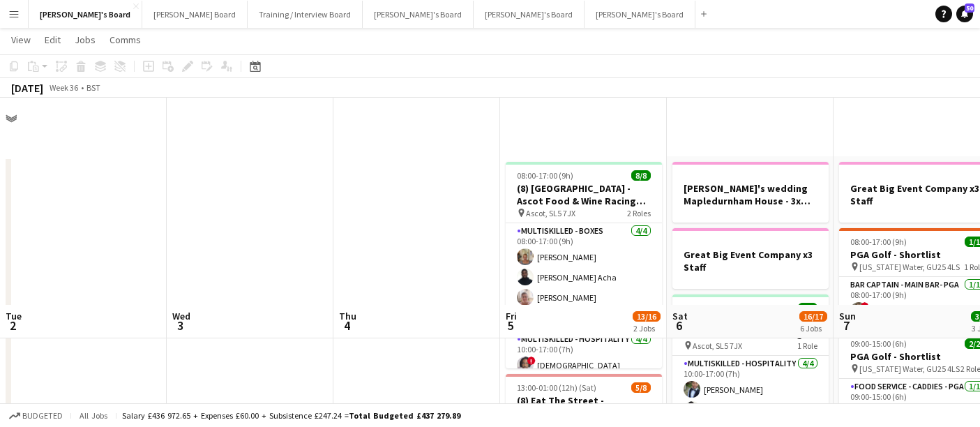 This screenshot has height=427, width=980. Describe the element at coordinates (63, 87) in the screenshot. I see `span: Week 36` at that location.